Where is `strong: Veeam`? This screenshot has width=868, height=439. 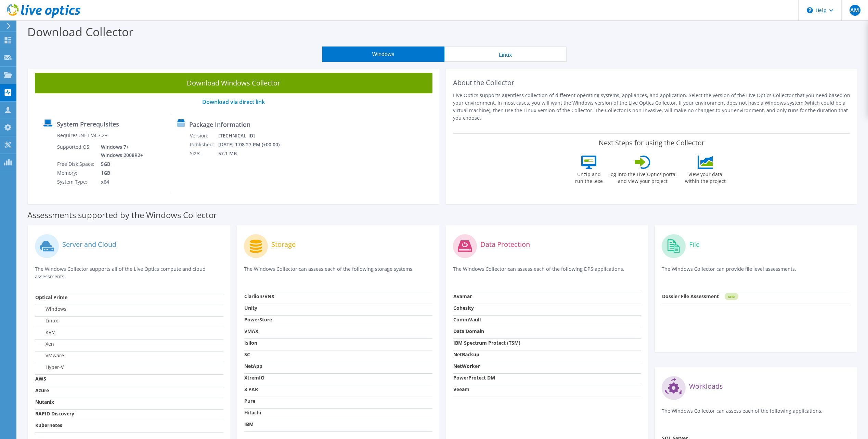
strong: Veeam is located at coordinates (461, 390).